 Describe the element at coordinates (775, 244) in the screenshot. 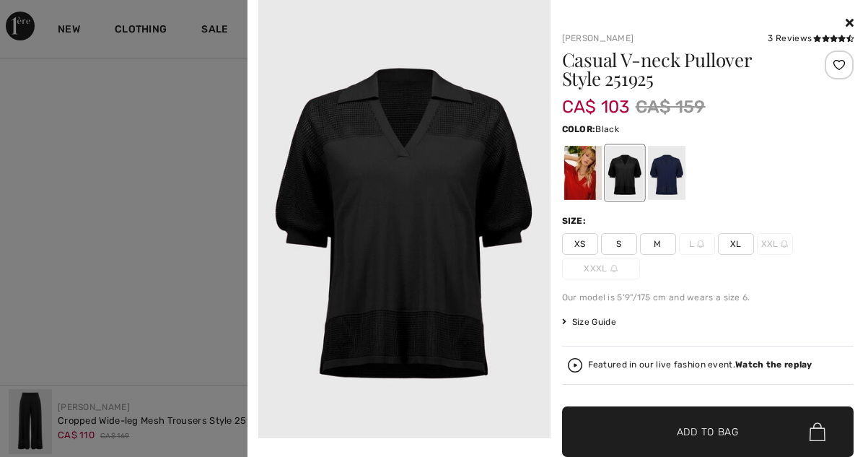

I see `span: XXL` at that location.